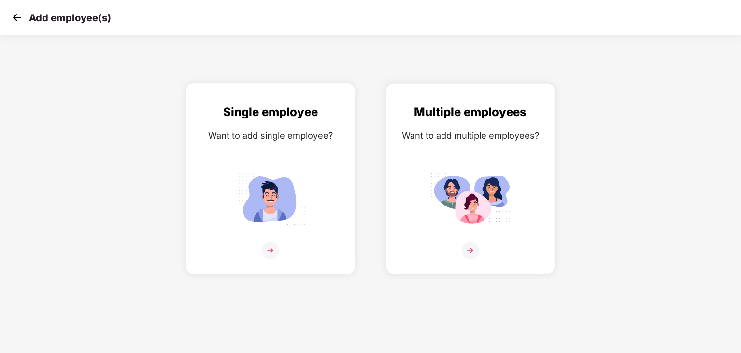  What do you see at coordinates (271, 199) in the screenshot?
I see `img: svg+xml;base64,PHN2ZyB4bWxucz0iaHR0cDovL3d3dy53My5vcmcvMjAwMC9zdmciIGlkPSJTaW5nbGVfZW1wbG95ZWUiIH...` at bounding box center [271, 199].